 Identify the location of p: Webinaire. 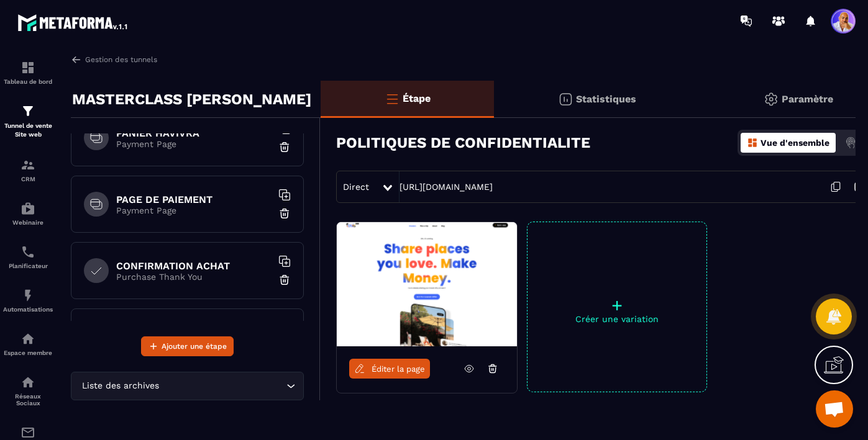
(28, 222).